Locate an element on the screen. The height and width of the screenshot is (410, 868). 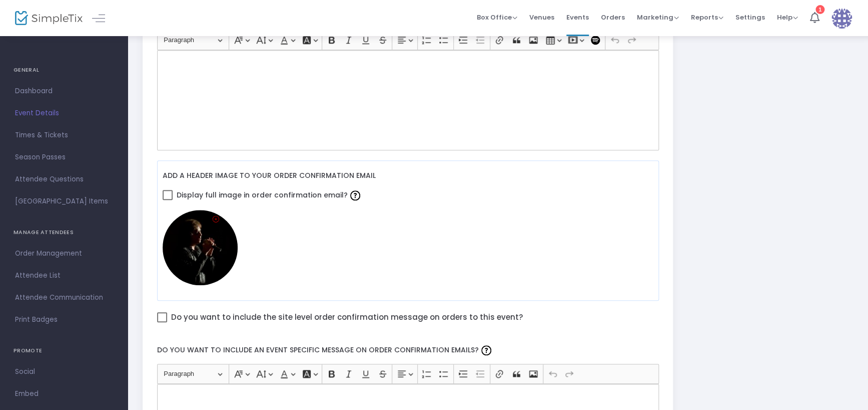
div: Rich Text Editor, main is located at coordinates (408, 100).